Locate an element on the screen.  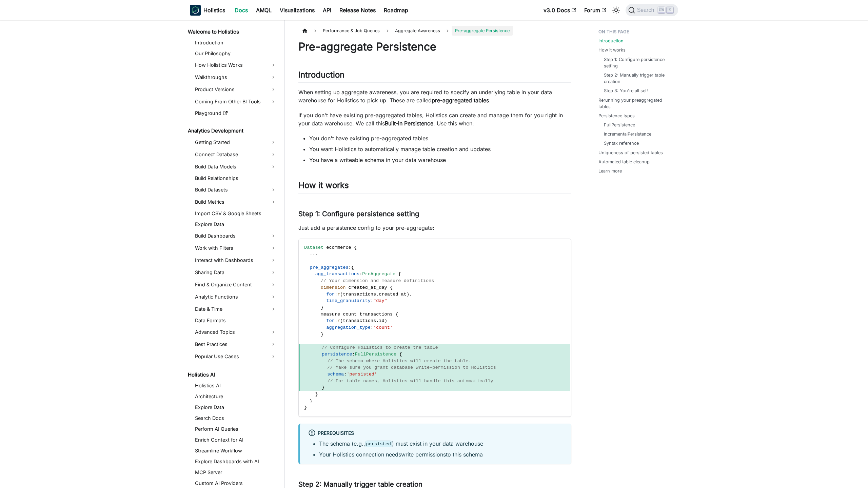
a: API is located at coordinates (327, 10).